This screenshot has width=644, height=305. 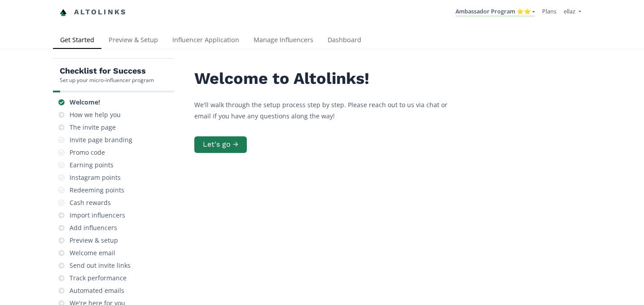 I want to click on button: Let's go →, so click(x=220, y=145).